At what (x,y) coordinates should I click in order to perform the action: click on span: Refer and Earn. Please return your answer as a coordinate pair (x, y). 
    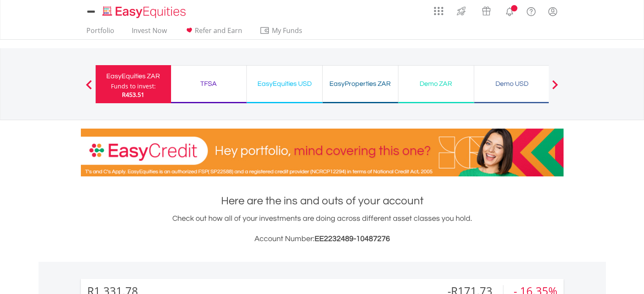
    Looking at the image, I should click on (218, 30).